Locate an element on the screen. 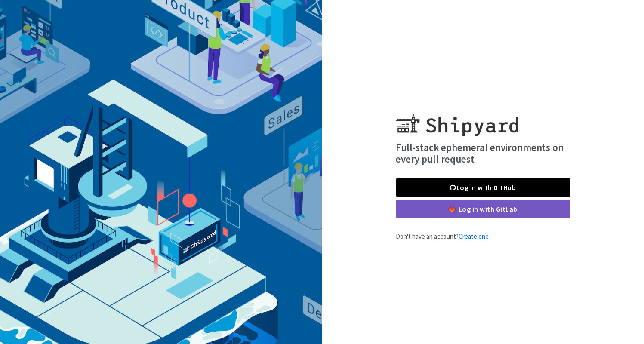  a: Create one is located at coordinates (474, 236).